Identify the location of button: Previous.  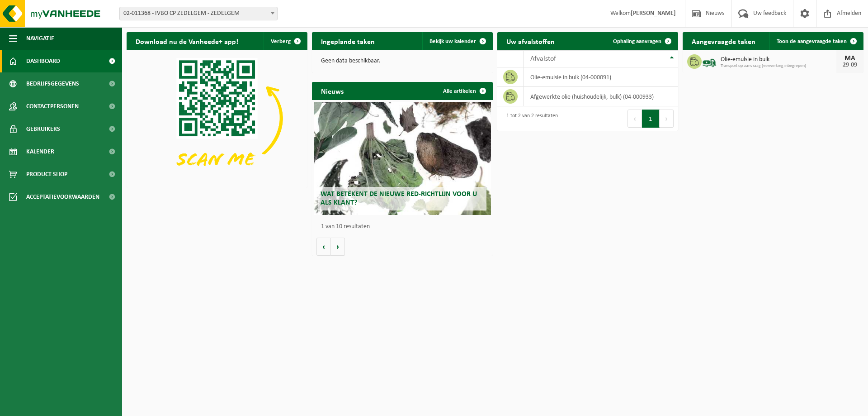
(635, 118).